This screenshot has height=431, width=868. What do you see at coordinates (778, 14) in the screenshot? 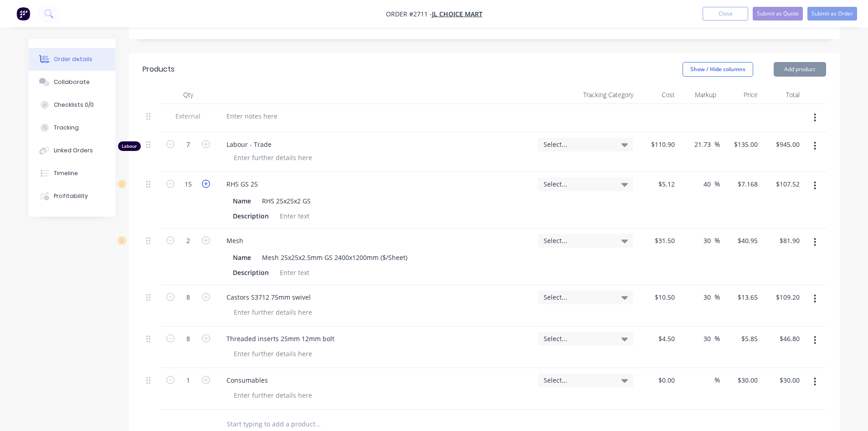
I see `button: Submit as Quote` at bounding box center [778, 14].